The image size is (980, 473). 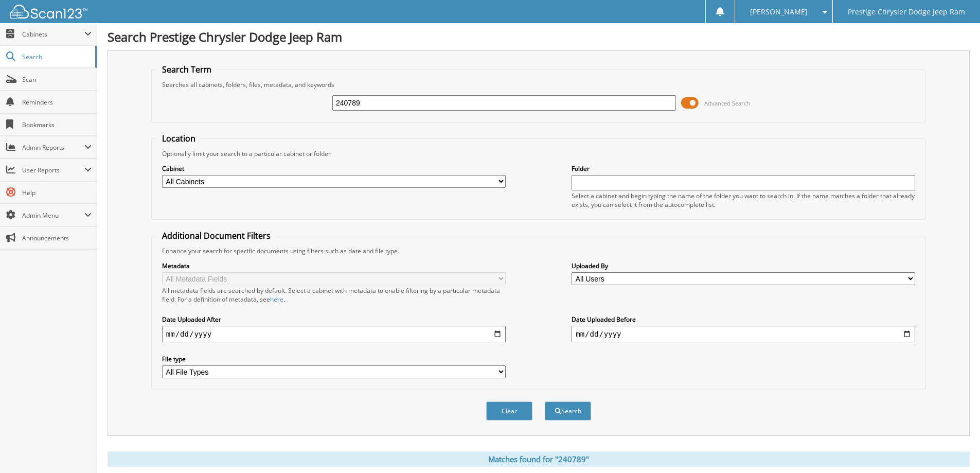 What do you see at coordinates (743, 319) in the screenshot?
I see `label: Date Uploaded Before` at bounding box center [743, 319].